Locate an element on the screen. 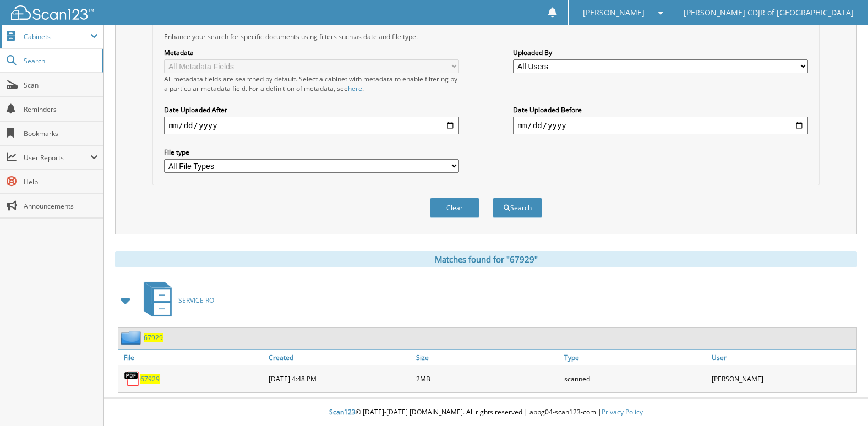 This screenshot has height=426, width=868. div: Chat Widget is located at coordinates (841, 399).